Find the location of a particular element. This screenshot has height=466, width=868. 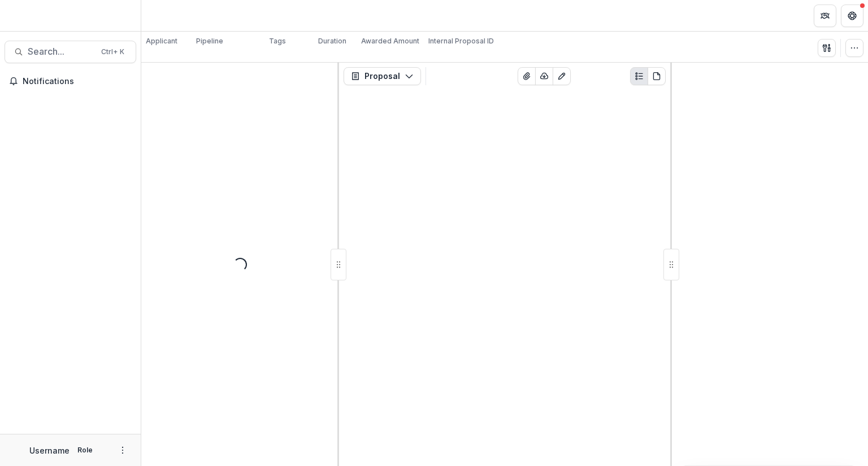

p: Applicant is located at coordinates (161, 41).